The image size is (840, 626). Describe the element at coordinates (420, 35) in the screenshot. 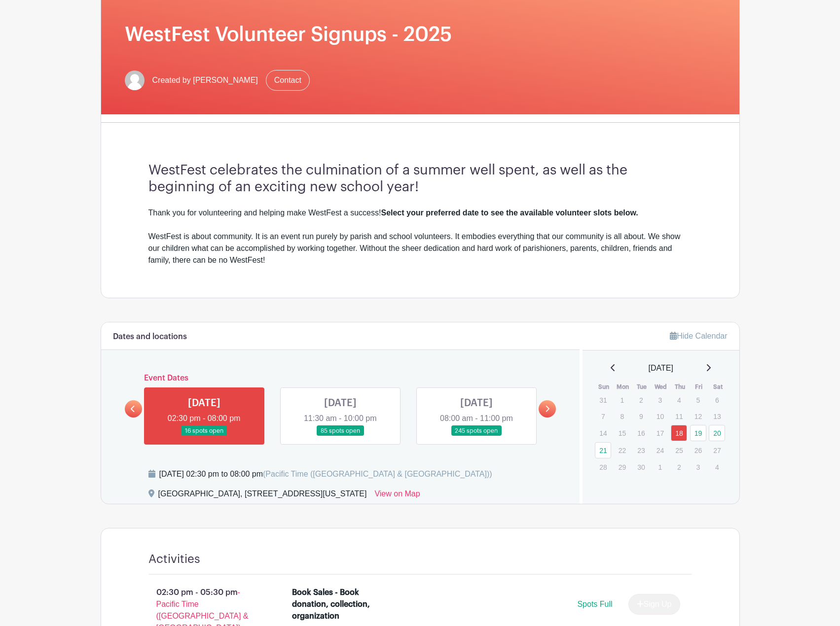

I see `h1: WestFest Volunteer Signups - 2025` at that location.